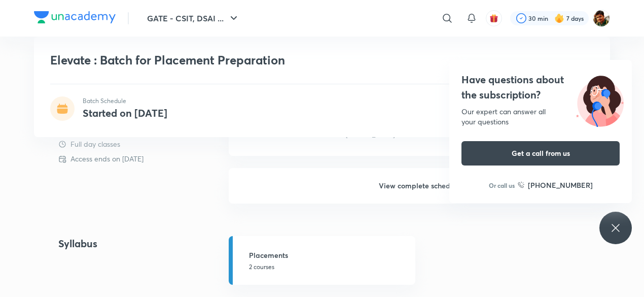  What do you see at coordinates (96, 144) in the screenshot?
I see `p: Full day classes` at bounding box center [96, 144].